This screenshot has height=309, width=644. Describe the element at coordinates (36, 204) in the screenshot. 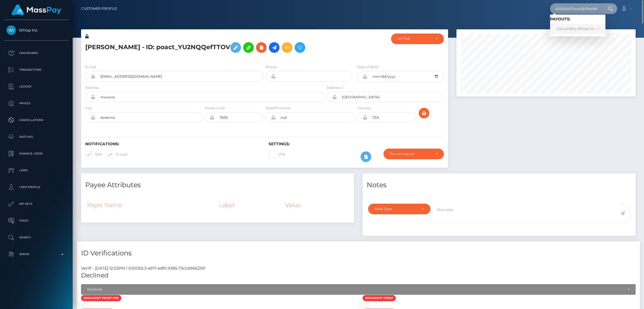

I see `a: API Keys` at that location.